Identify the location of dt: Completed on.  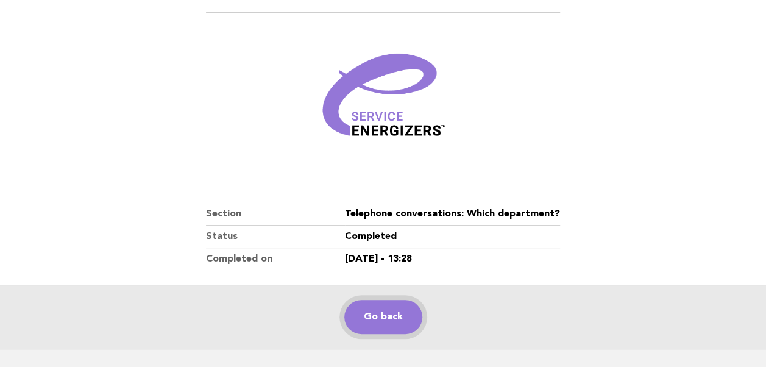
(275, 259).